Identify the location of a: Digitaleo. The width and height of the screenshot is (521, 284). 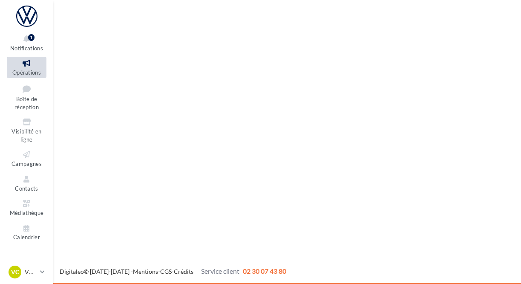
(72, 271).